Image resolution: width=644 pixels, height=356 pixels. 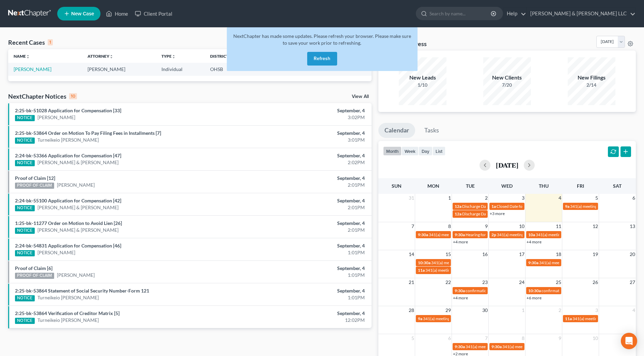 What do you see at coordinates (534, 298) in the screenshot?
I see `a: +6 more` at bounding box center [534, 298].